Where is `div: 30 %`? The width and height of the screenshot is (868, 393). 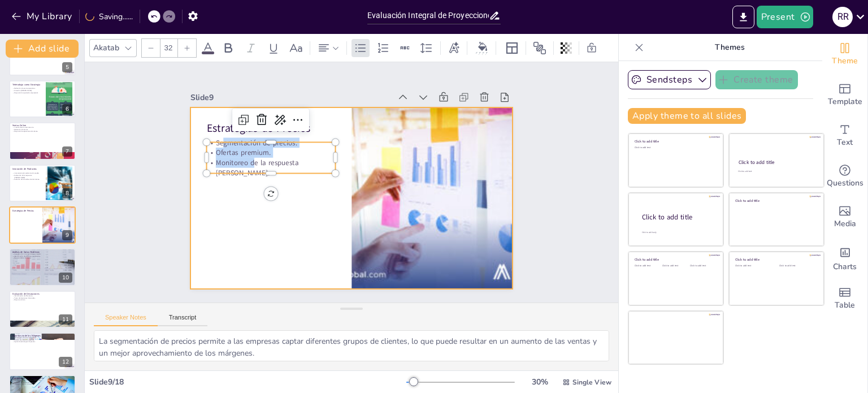
div: 30 % is located at coordinates (540, 381).